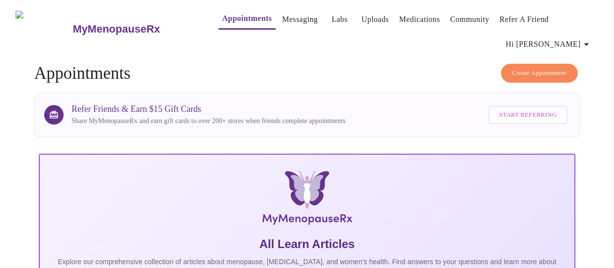 The image size is (614, 268). I want to click on button: Messaging, so click(300, 19).